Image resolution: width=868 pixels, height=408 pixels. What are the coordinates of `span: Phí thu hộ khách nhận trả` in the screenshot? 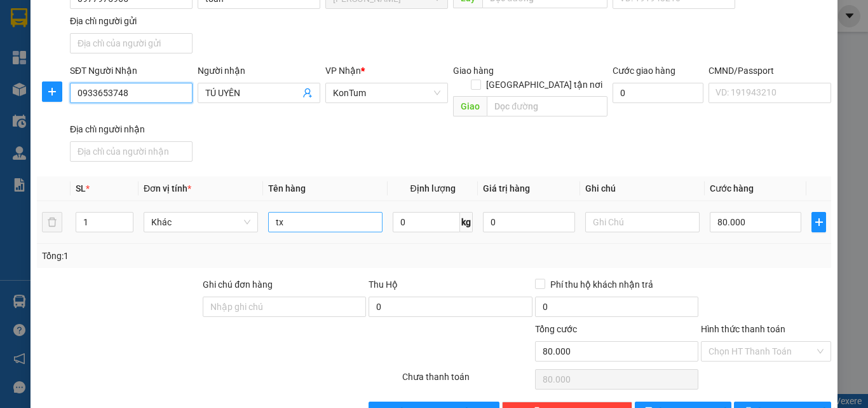 It's located at (602, 285).